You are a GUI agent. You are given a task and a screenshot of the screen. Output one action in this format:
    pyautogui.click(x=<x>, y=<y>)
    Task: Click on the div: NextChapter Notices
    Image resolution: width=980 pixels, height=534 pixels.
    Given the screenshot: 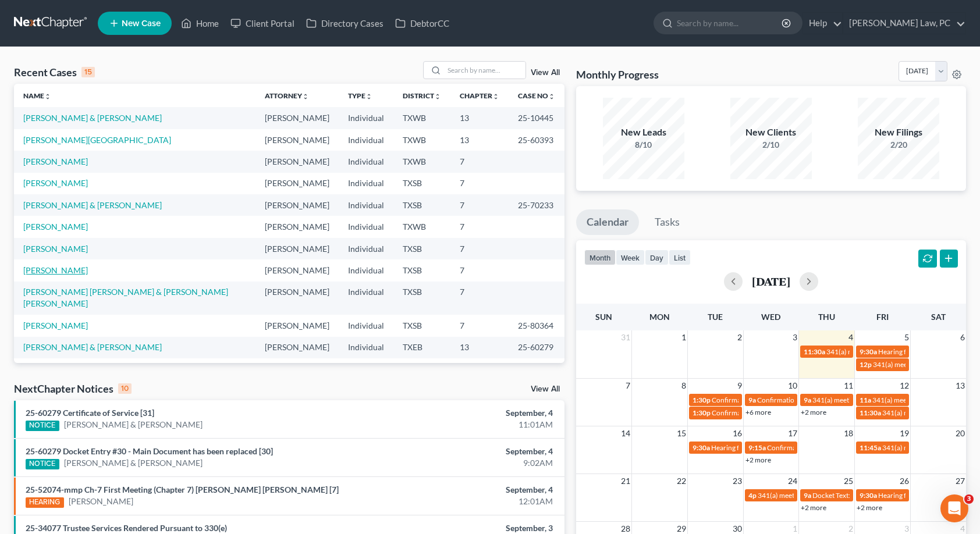 What is the action you would take?
    pyautogui.click(x=73, y=388)
    